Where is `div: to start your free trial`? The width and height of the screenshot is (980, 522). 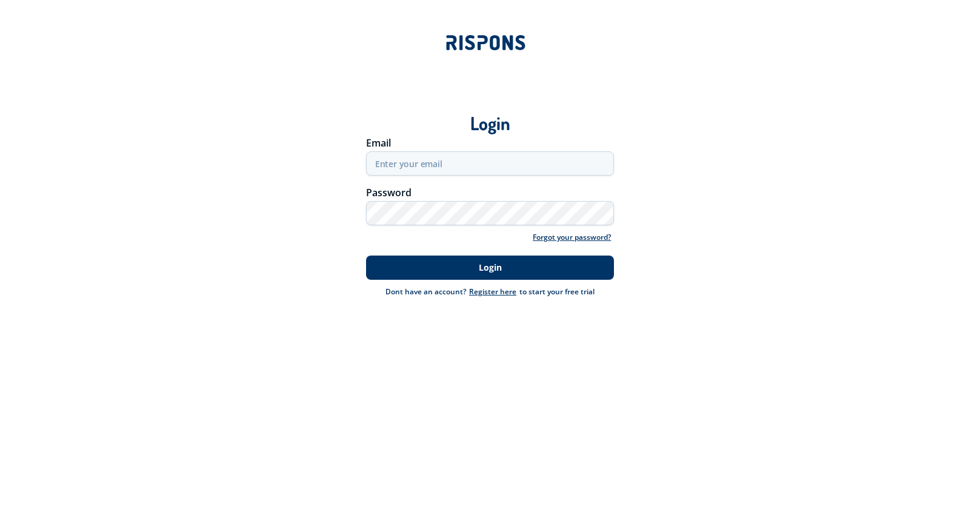 div: to start your free trial is located at coordinates (531, 292).